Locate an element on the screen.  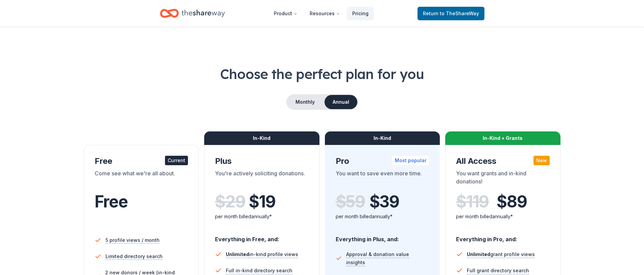
button: Annual is located at coordinates (341, 102).